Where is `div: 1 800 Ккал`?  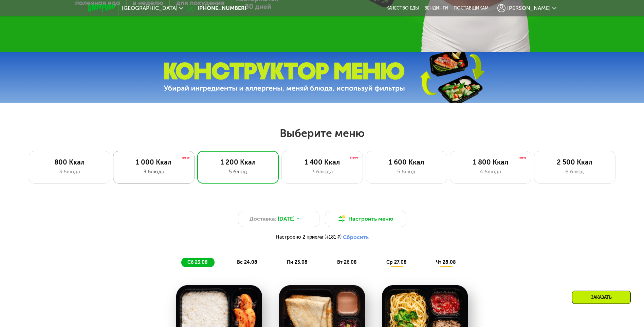 div: 1 800 Ккал is located at coordinates (491, 163).